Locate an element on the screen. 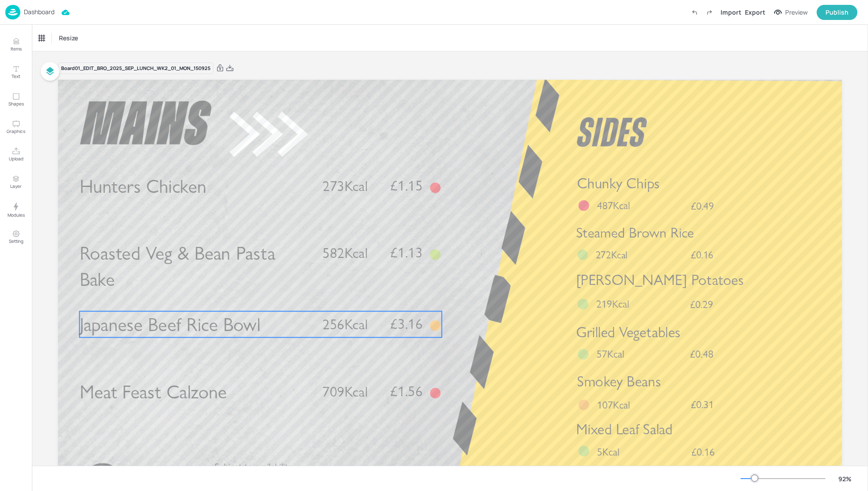 The width and height of the screenshot is (868, 491). div: Import is located at coordinates (731, 12).